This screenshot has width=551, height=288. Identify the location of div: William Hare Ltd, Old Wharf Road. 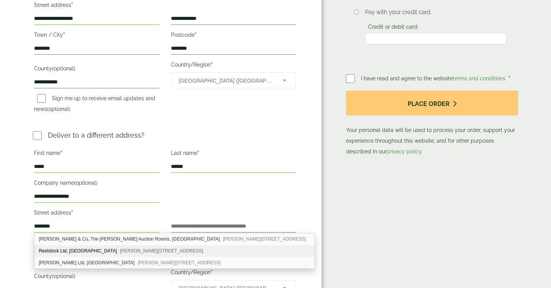
(174, 263).